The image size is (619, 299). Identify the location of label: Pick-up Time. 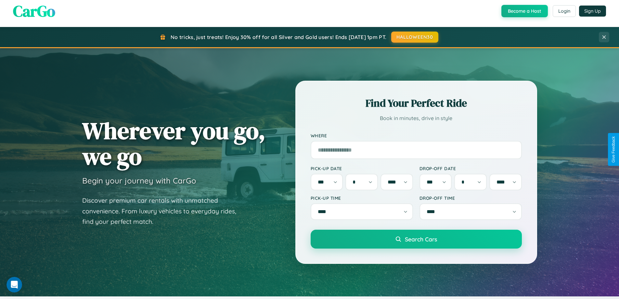
(362, 198).